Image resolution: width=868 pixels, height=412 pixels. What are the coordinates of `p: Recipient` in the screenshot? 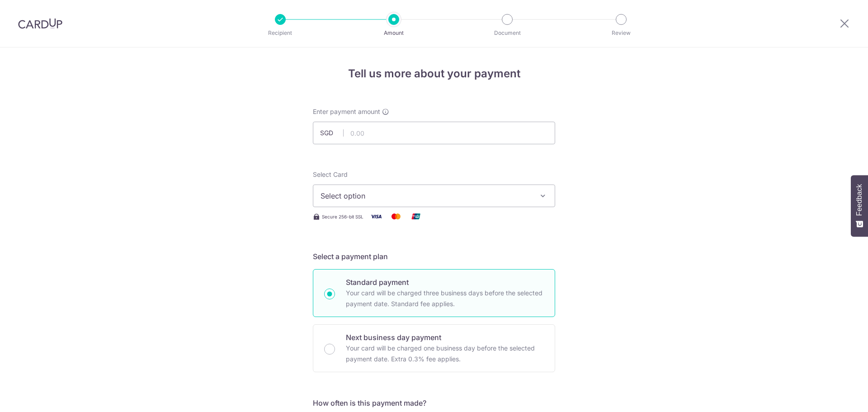 It's located at (280, 33).